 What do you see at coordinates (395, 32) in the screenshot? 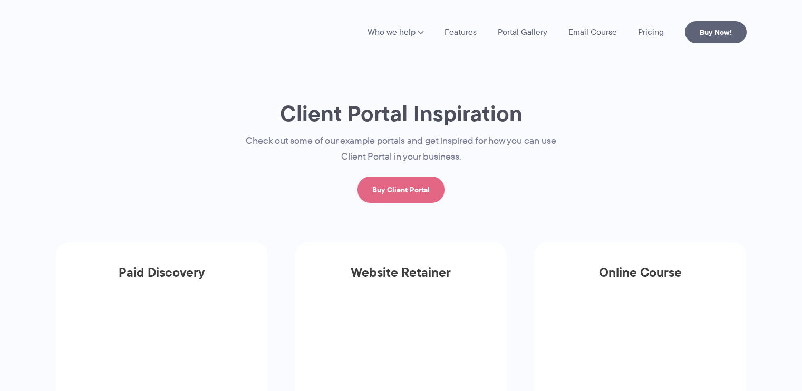
I see `a: Who we help` at bounding box center [395, 32].